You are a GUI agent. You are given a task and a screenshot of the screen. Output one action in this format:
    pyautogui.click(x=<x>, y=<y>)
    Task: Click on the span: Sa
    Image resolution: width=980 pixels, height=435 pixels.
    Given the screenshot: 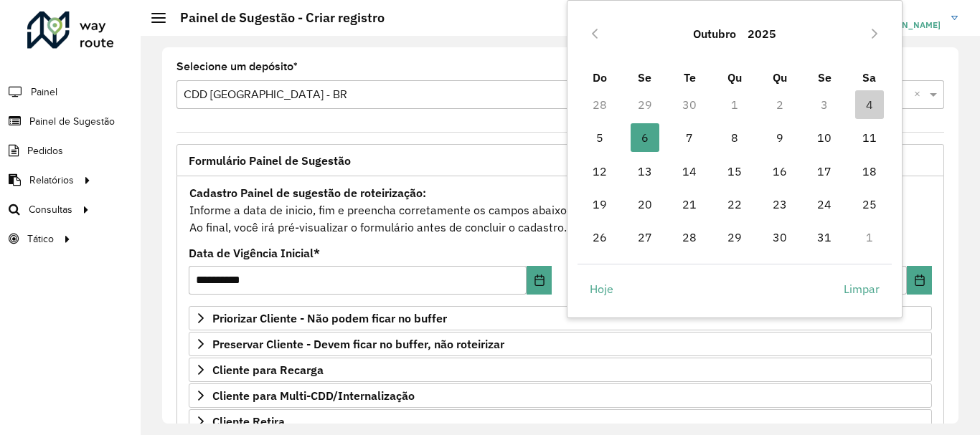 What is the action you would take?
    pyautogui.click(x=868, y=77)
    